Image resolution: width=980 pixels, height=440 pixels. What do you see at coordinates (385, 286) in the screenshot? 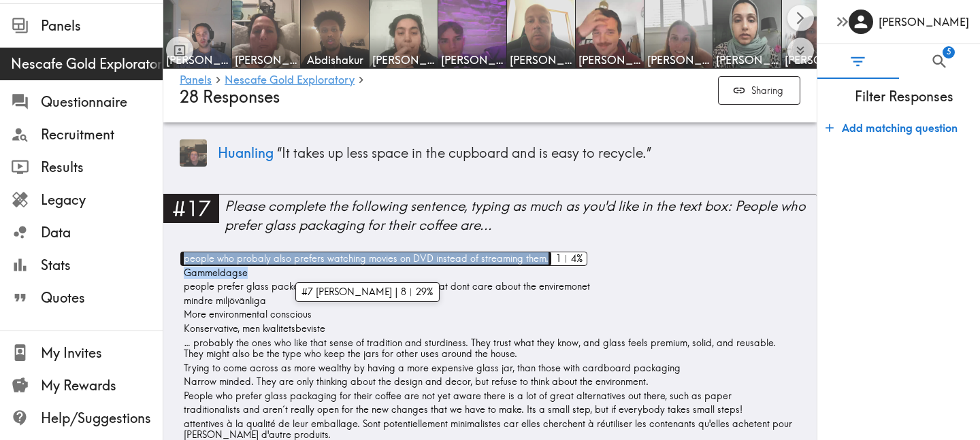
I see `span: people prefer glass packaging for their coffe are people that dont care about the enviremonet` at bounding box center [385, 286].